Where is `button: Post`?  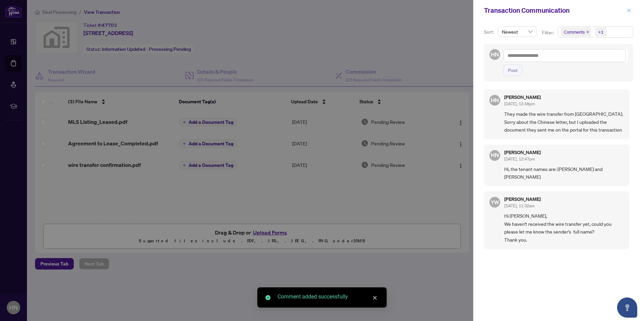
button: Post is located at coordinates (512, 70).